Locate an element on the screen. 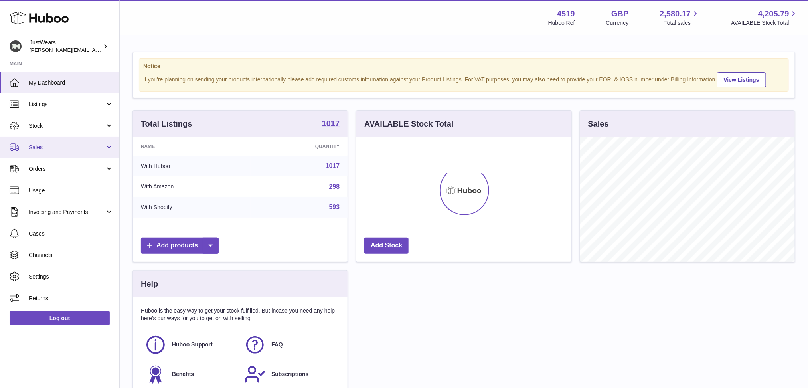 This screenshot has height=388, width=808. span: Subscriptions is located at coordinates (290, 374).